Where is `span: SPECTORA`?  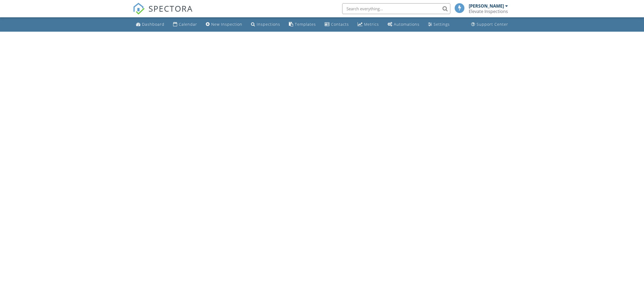
span: SPECTORA is located at coordinates (171, 9).